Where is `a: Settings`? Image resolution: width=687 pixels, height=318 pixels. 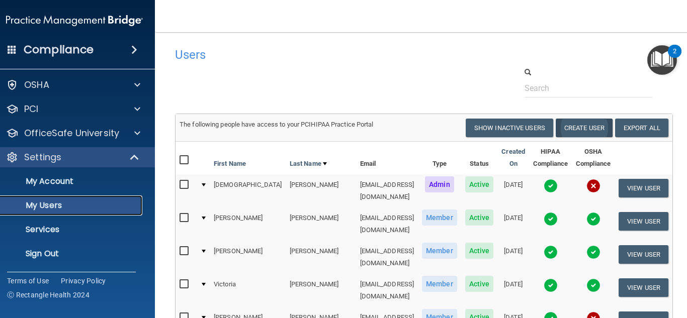 a: Settings is located at coordinates (73, 157).